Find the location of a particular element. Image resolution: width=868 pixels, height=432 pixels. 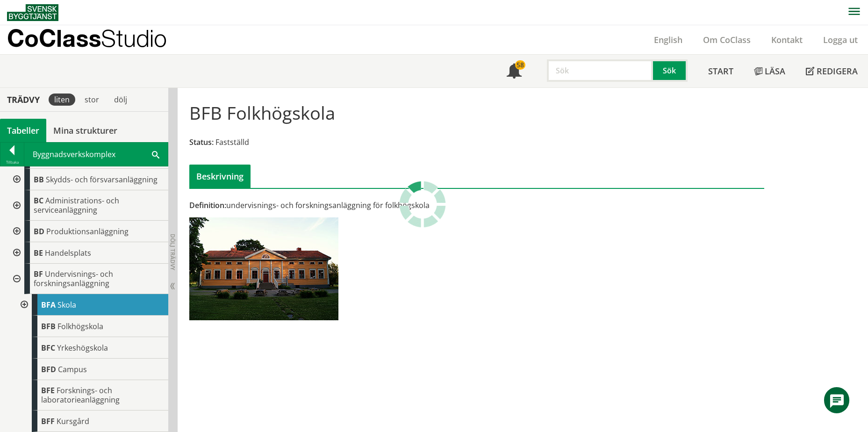

span: Fastställd is located at coordinates (232, 142).